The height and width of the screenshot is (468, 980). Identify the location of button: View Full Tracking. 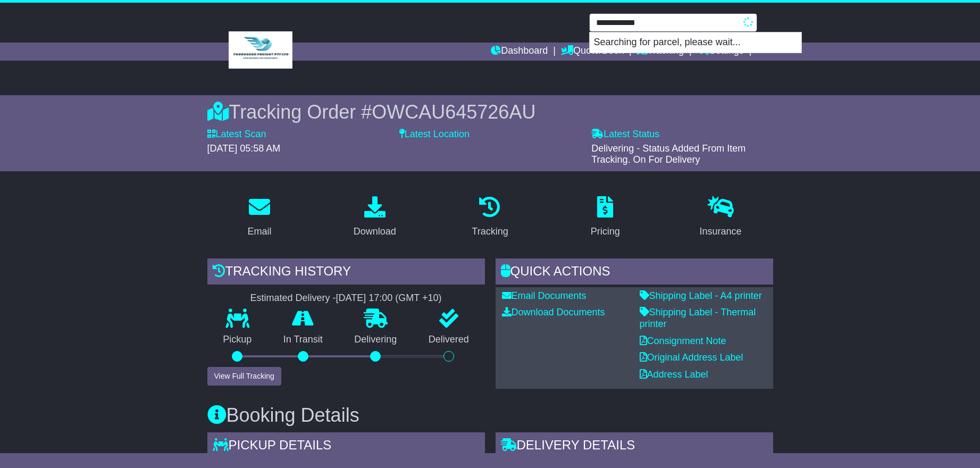
(244, 376).